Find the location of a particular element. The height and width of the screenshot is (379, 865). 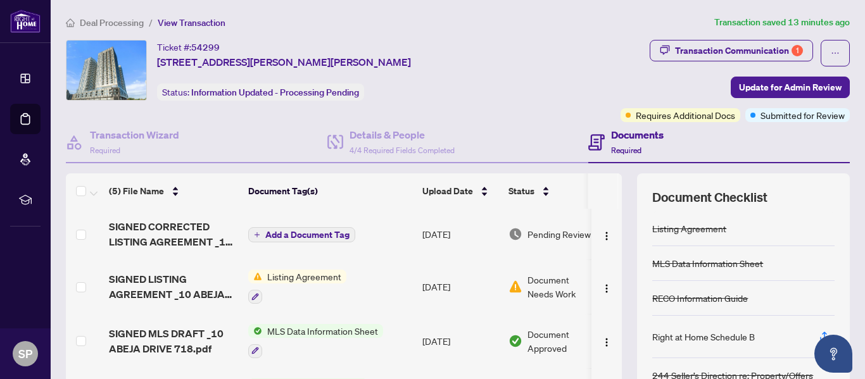

div: Right at Home Schedule B is located at coordinates (704, 337).